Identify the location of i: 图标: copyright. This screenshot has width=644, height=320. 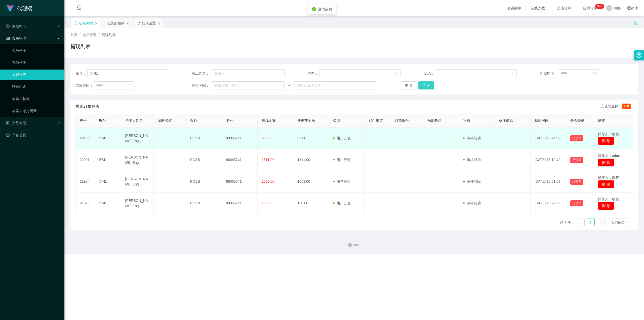
(350, 245).